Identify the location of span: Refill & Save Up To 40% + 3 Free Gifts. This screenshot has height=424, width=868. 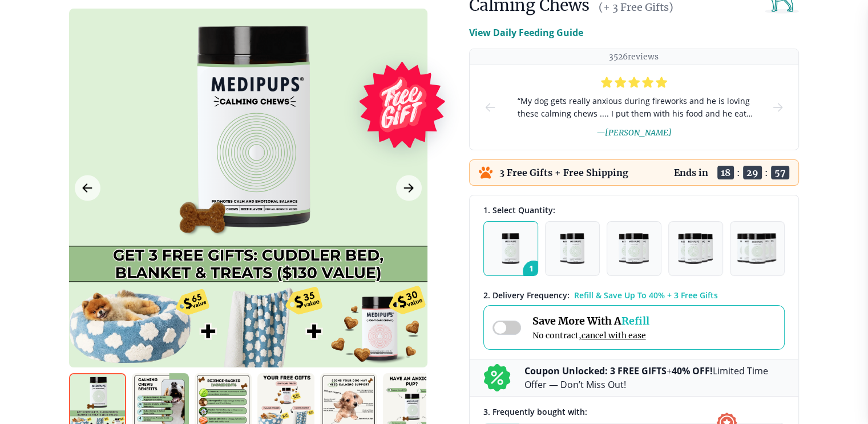
(646, 295).